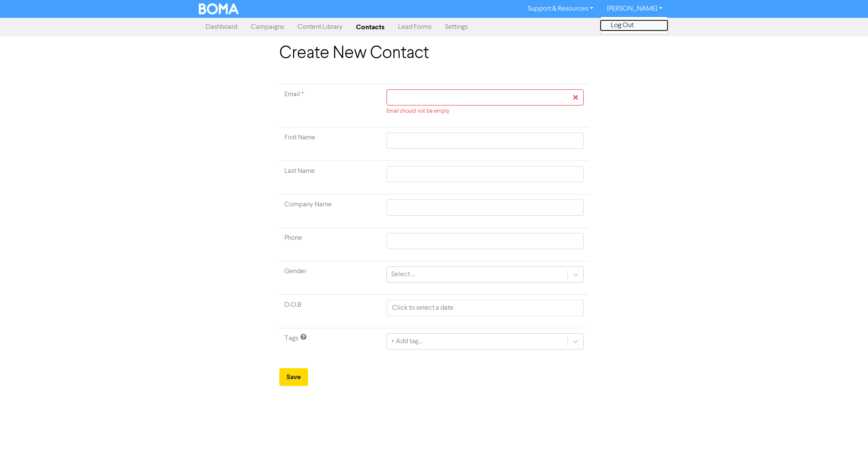  Describe the element at coordinates (434, 53) in the screenshot. I see `h1: Create New Contact` at that location.